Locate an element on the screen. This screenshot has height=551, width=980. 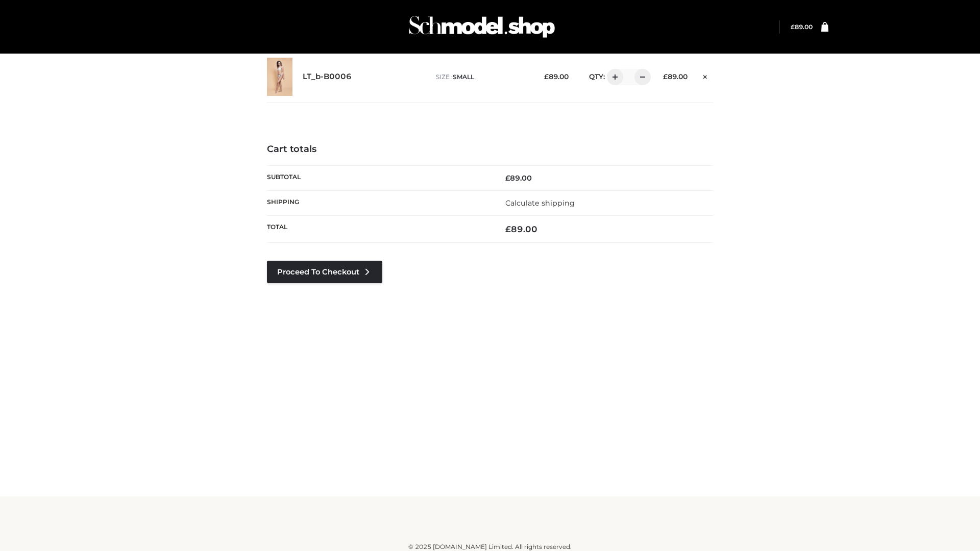
a: Proceed to Checkout is located at coordinates (325, 272).